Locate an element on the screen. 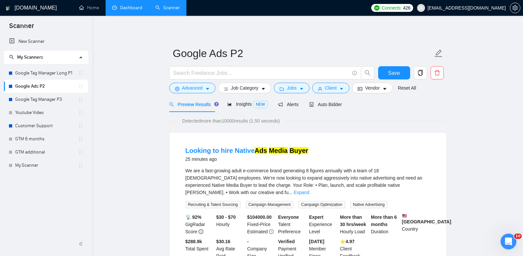 Image resolution: width=523 pixels, height=256 pixels. button: delete is located at coordinates (437, 73).